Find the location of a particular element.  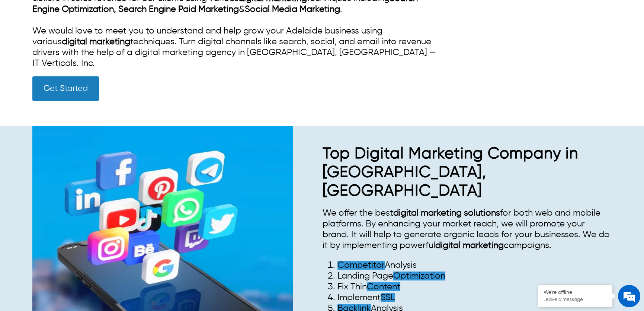

div: We're offline is located at coordinates (575, 292).